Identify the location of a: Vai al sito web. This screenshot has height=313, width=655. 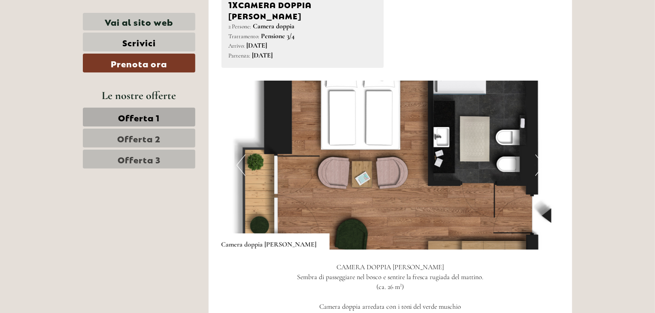
(139, 21).